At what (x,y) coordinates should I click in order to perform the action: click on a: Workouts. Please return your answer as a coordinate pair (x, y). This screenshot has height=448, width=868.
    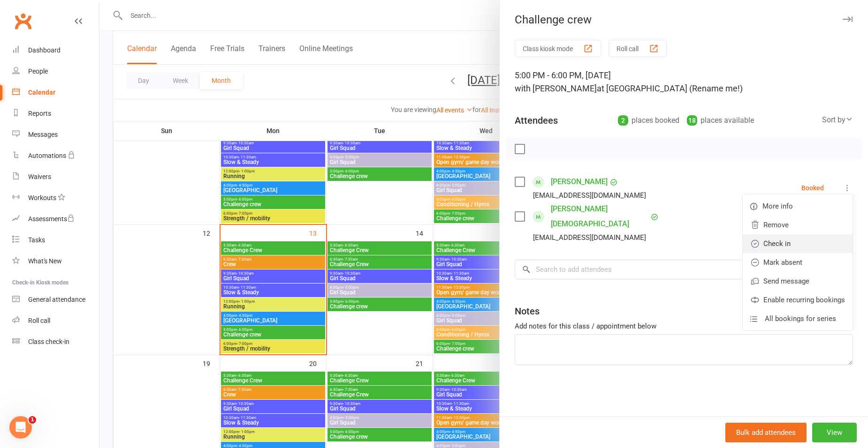
    Looking at the image, I should click on (55, 198).